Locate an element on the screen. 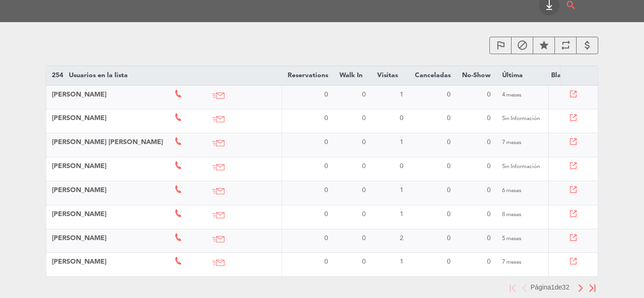 This screenshot has width=644, height=298. th: No-Show is located at coordinates (476, 76).